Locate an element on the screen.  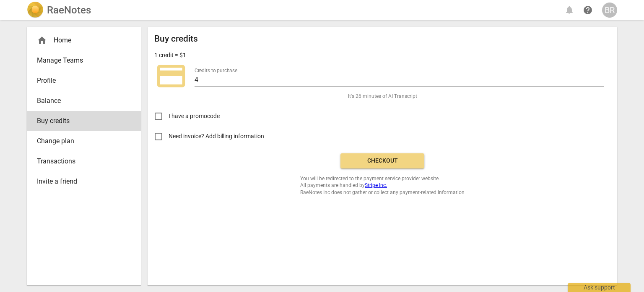
a: Stripe Inc. is located at coordinates (376, 185).